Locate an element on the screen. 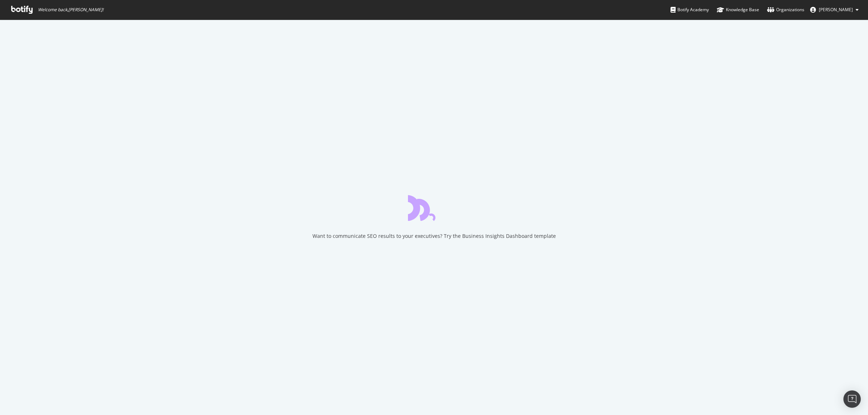 The height and width of the screenshot is (415, 868). span: Matt Smiles is located at coordinates (835, 9).